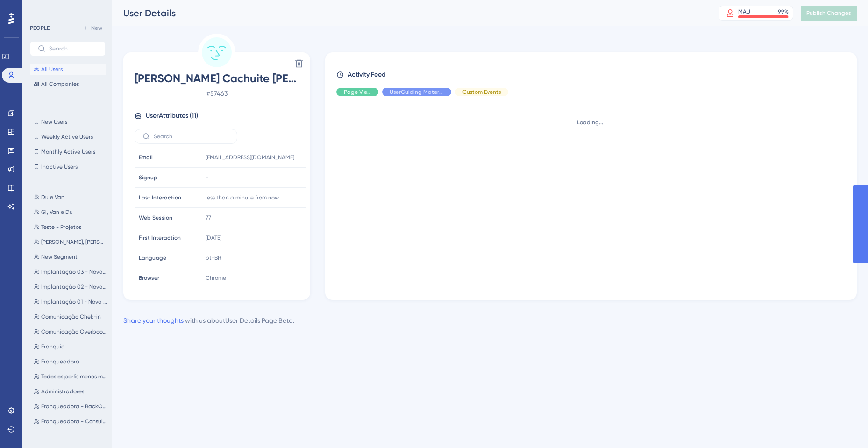 The height and width of the screenshot is (448, 868). I want to click on span: Browser, so click(149, 278).